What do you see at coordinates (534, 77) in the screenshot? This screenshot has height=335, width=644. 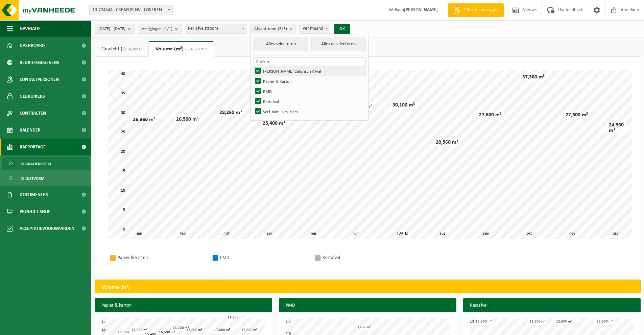 I see `div: 37,360 m³` at bounding box center [534, 77].